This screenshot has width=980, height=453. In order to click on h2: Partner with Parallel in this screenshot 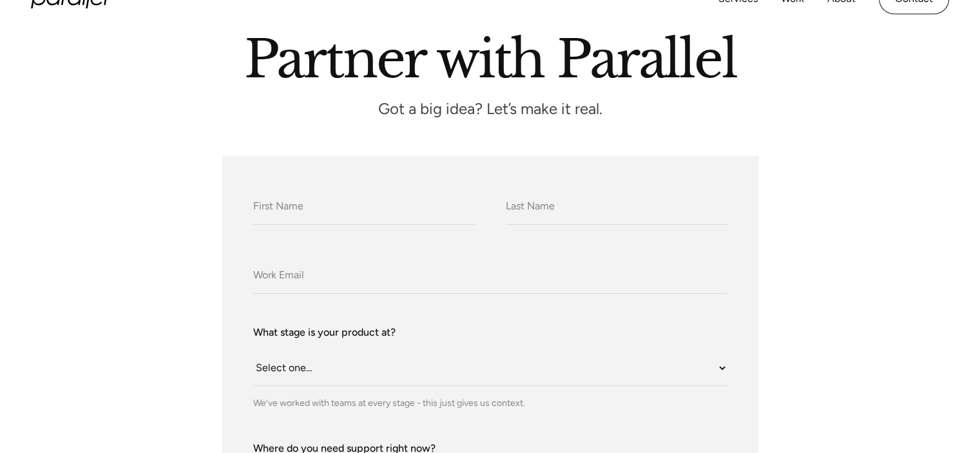, I will do `click(490, 56)`.